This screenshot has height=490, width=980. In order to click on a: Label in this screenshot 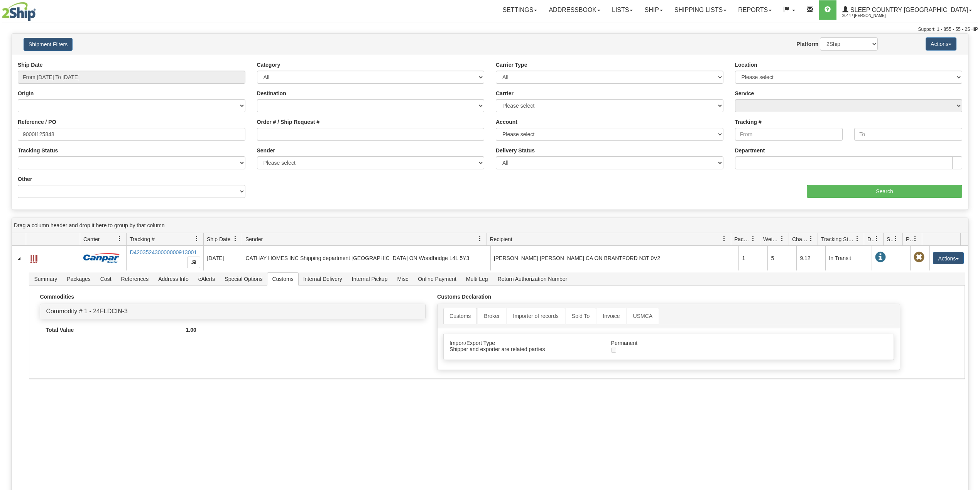, I will do `click(34, 258)`.